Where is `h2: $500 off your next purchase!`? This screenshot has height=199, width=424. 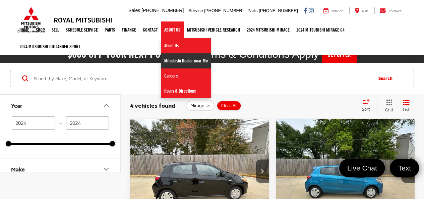
h2: $500 off your next purchase! is located at coordinates (130, 54).